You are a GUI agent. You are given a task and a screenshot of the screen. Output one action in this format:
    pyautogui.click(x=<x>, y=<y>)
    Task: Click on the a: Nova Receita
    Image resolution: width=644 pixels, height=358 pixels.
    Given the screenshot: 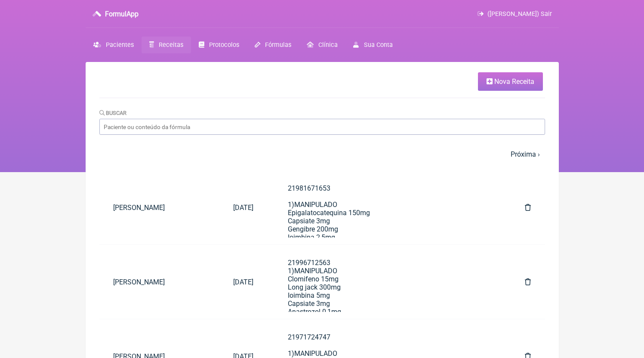 What is the action you would take?
    pyautogui.click(x=510, y=81)
    